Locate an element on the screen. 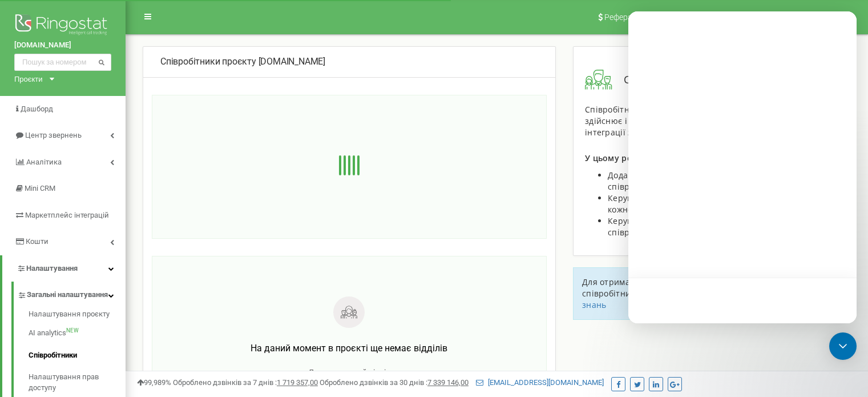 The height and width of the screenshot is (397, 868). span: Аналiтика is located at coordinates (44, 162).